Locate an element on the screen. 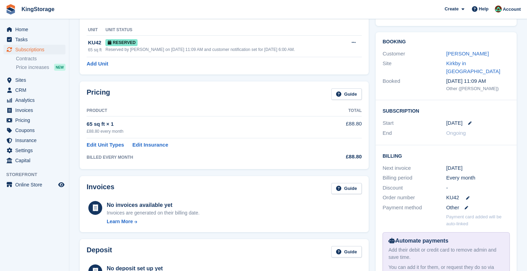  div: Site is located at coordinates (414, 67).